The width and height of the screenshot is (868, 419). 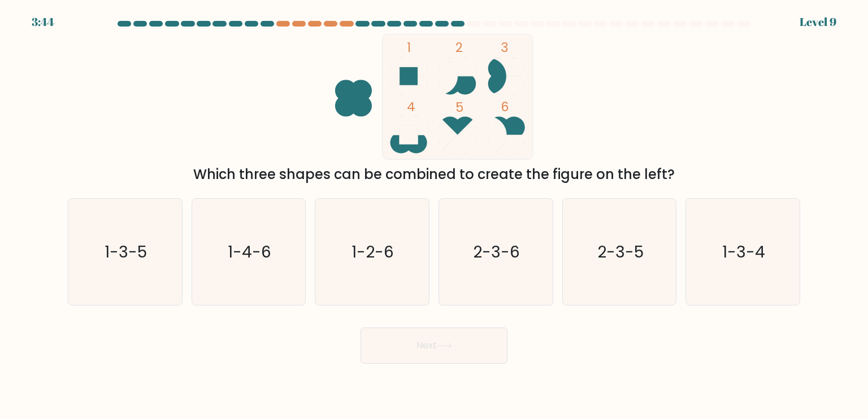 What do you see at coordinates (249, 252) in the screenshot?
I see `text: 1-4-6` at bounding box center [249, 252].